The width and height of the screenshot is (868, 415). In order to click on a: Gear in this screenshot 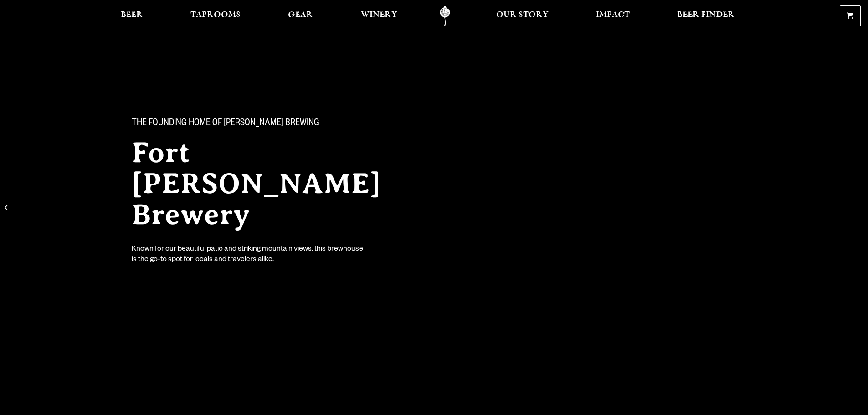, I will do `click(300, 16)`.